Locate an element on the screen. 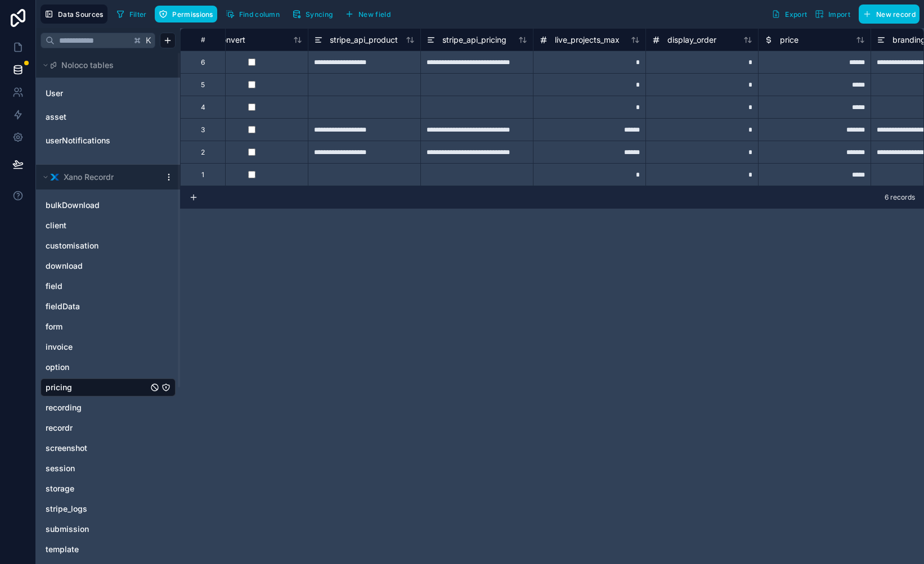 The image size is (924, 564). span: live_projects_max is located at coordinates (587, 40).